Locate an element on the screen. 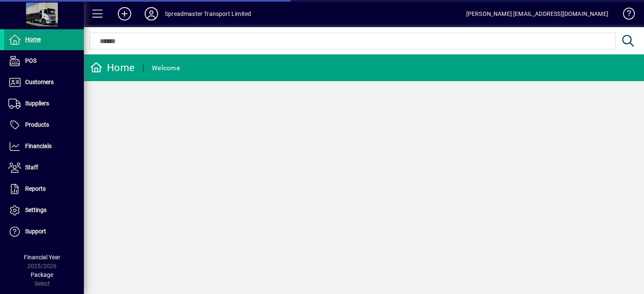 Image resolution: width=644 pixels, height=294 pixels. a: Knowledge Base is located at coordinates (625, 15).